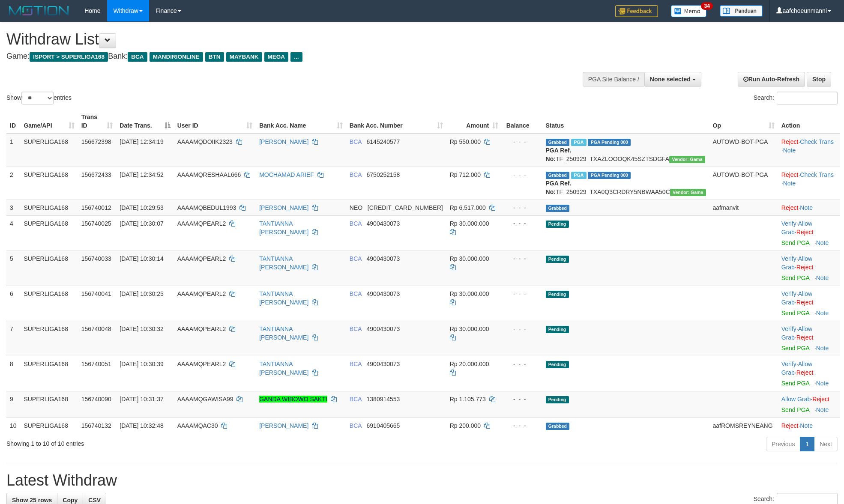  Describe the element at coordinates (31, 500) in the screenshot. I see `span: Show 25 rows` at that location.